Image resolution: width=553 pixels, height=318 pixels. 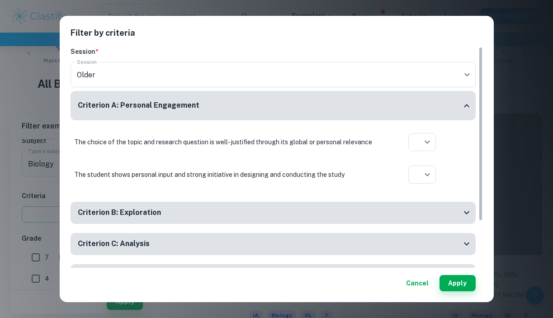 What do you see at coordinates (113, 244) in the screenshot?
I see `h6: Criterion C: Analysis` at bounding box center [113, 244].